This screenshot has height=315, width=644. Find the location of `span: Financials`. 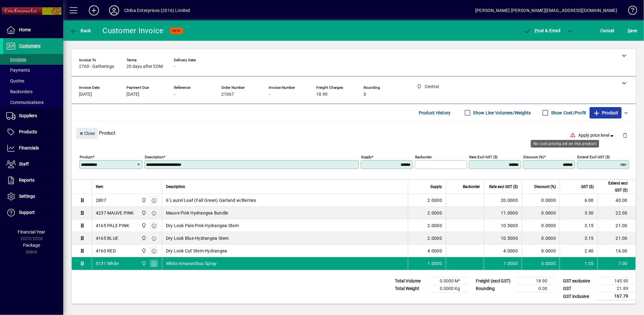

span: Financials is located at coordinates (29, 148).